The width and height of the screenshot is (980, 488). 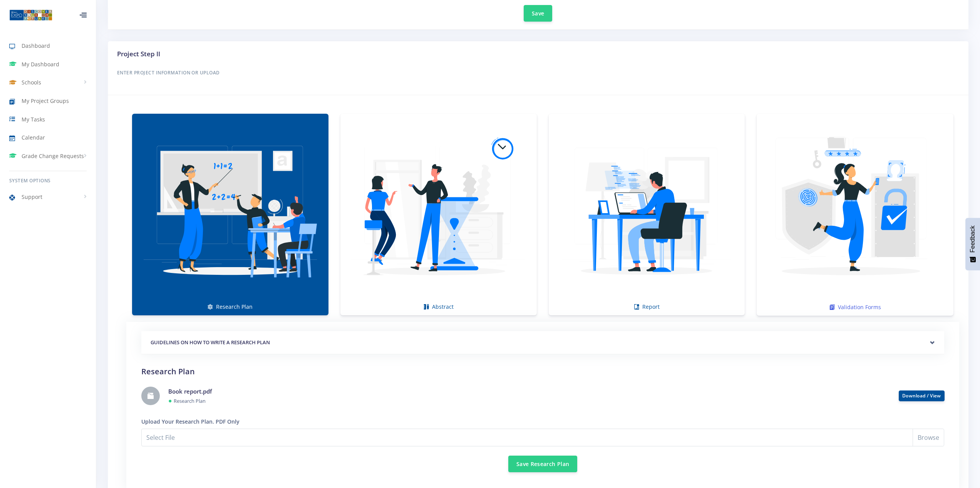 I want to click on h6: System Options, so click(x=48, y=181).